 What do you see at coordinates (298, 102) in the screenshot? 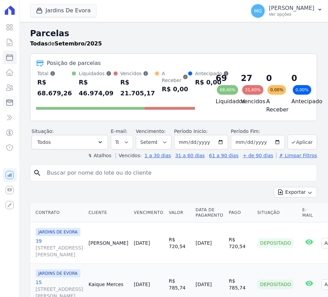
I see `h4: Antecipado` at bounding box center [298, 102].